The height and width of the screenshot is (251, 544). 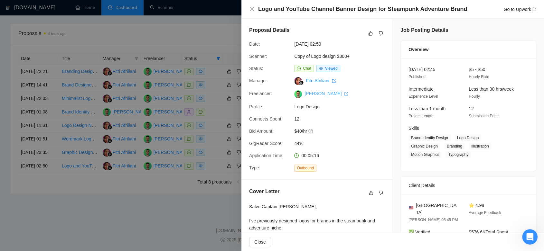 I want to click on span: Overview, so click(x=418, y=50).